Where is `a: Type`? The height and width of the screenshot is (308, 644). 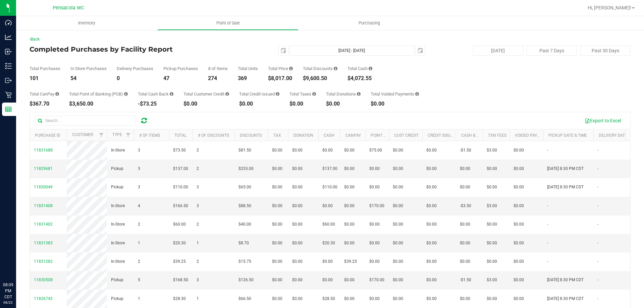 a: Type is located at coordinates (117, 135).